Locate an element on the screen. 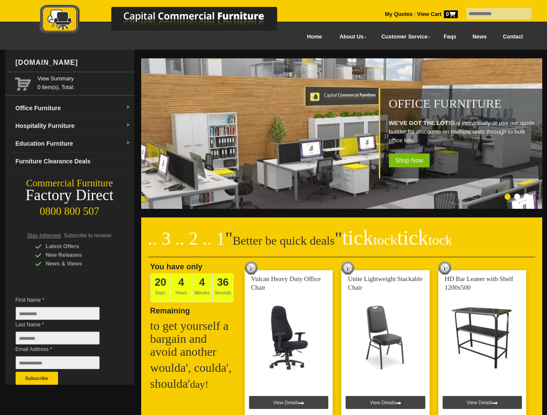 The width and height of the screenshot is (547, 415). h1: Office Furniture is located at coordinates (463, 104).